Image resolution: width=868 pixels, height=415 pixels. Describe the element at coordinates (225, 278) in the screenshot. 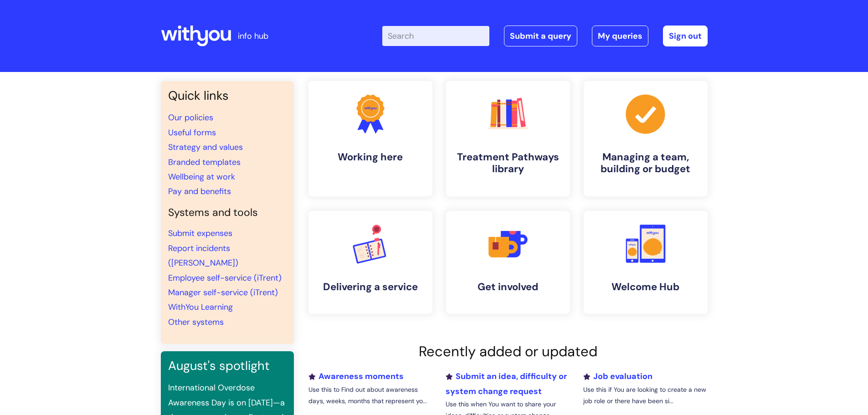

I see `a: Employee self-service (iTrent)` at that location.